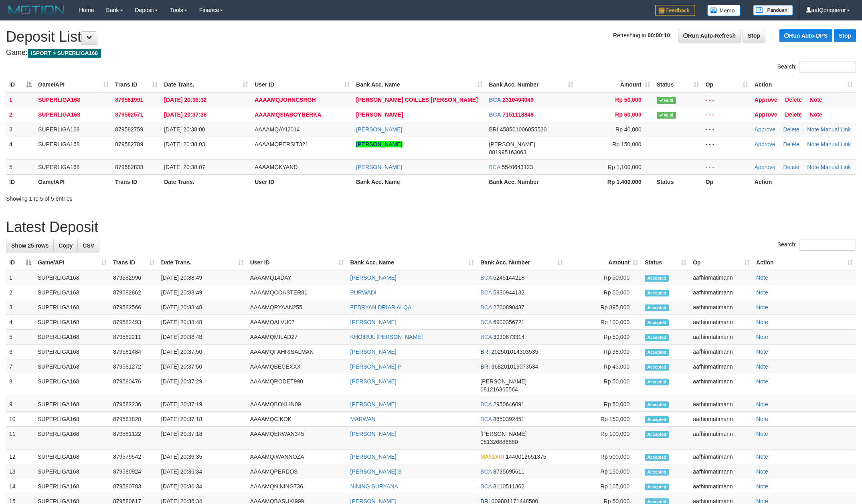 The image size is (862, 504). What do you see at coordinates (381, 307) in the screenshot?
I see `a: FEBRYAN DRIAR ALQA` at bounding box center [381, 307].